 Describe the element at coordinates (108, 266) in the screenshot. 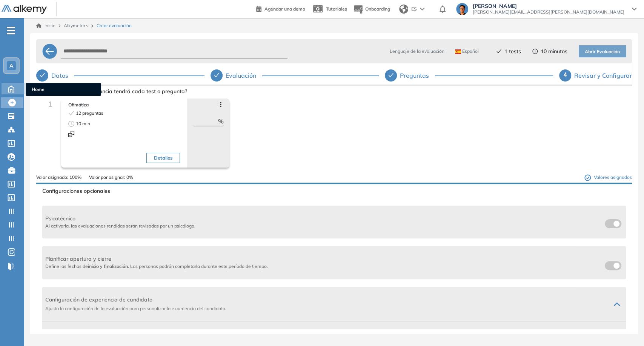

I see `b: inicio y finalización` at that location.